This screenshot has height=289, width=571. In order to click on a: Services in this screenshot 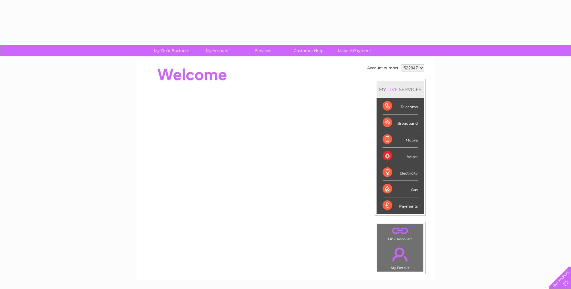, I will do `click(263, 51)`.